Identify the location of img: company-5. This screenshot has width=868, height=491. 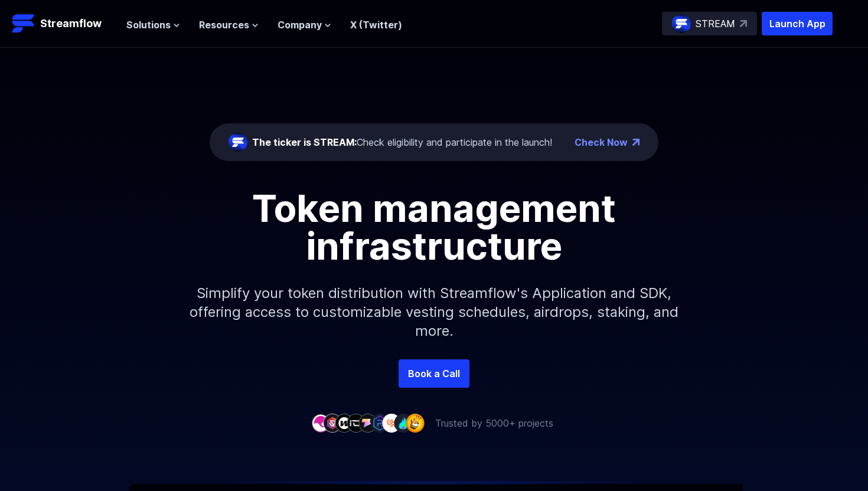
(368, 423).